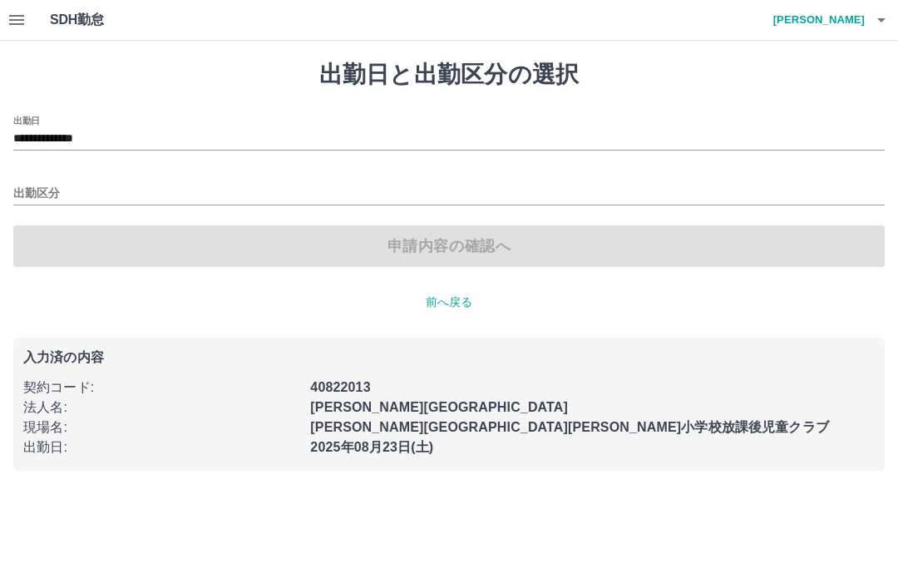 The height and width of the screenshot is (588, 898). I want to click on p: 法人名 :, so click(161, 408).